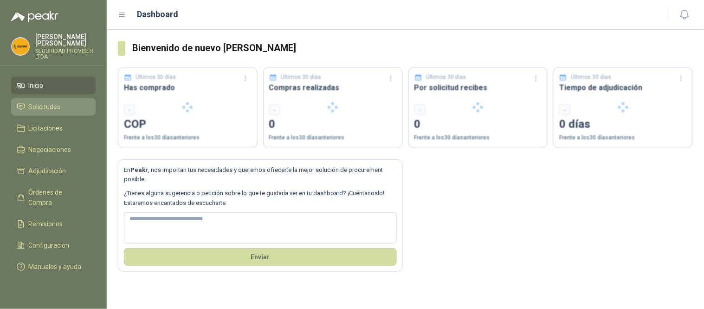 The height and width of the screenshot is (309, 704). Describe the element at coordinates (45, 107) in the screenshot. I see `span: Solicitudes` at that location.